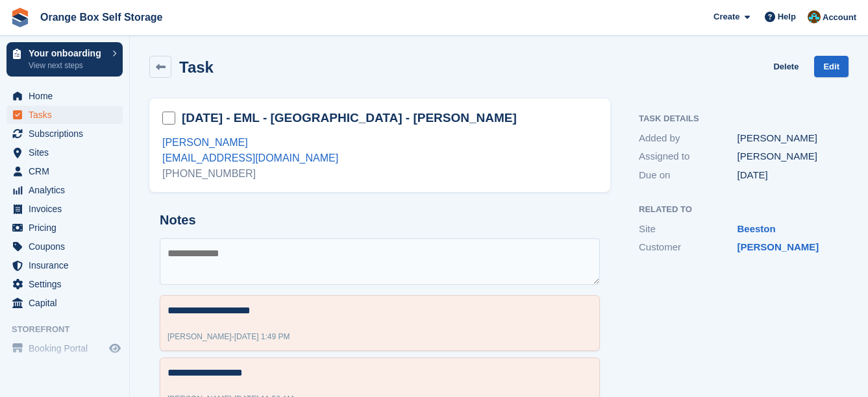 This screenshot has height=397, width=868. I want to click on img: stora-icon-8386f47178a22dfd0bd8f6a31ec36ba5ce8667c1dd55bd0f319d3a0aa187defe.svg, so click(21, 18).